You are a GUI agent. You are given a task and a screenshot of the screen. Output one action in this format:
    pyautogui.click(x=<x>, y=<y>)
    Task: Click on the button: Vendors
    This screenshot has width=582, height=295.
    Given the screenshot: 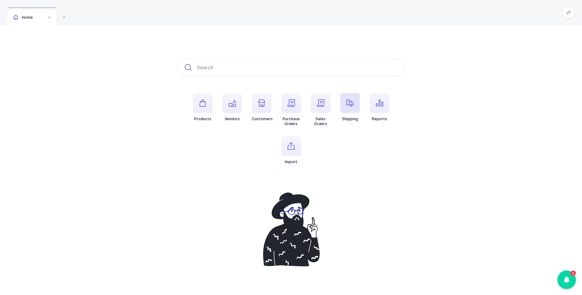 What is the action you would take?
    pyautogui.click(x=232, y=107)
    